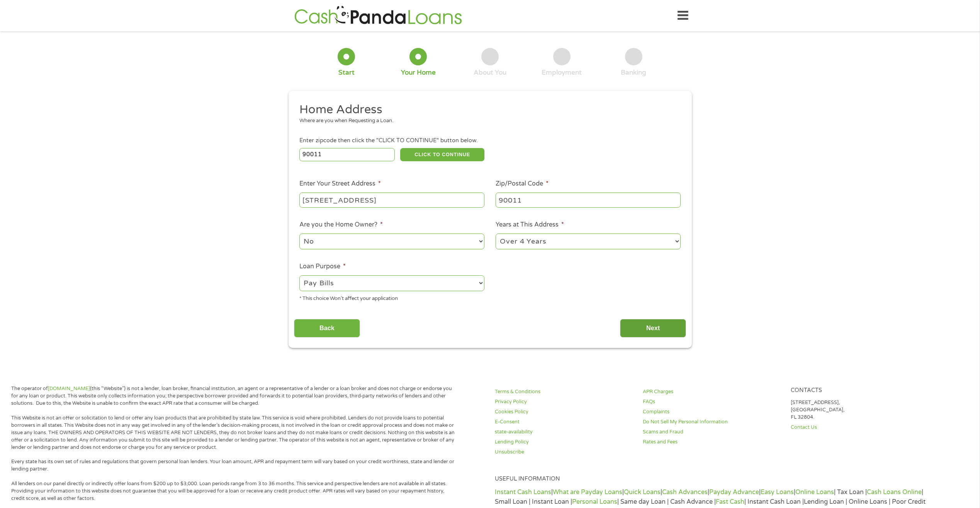 This screenshot has height=508, width=980. I want to click on p: The operator of (this “Website”) is not a lender, loan broker, financial institution, an agent or..., so click(233, 396).